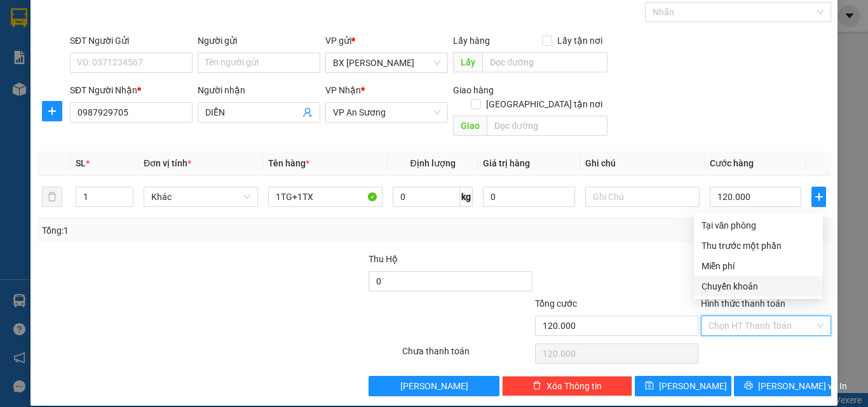  What do you see at coordinates (567, 386) in the screenshot?
I see `button: deleteXóa Thông tin` at bounding box center [567, 386].